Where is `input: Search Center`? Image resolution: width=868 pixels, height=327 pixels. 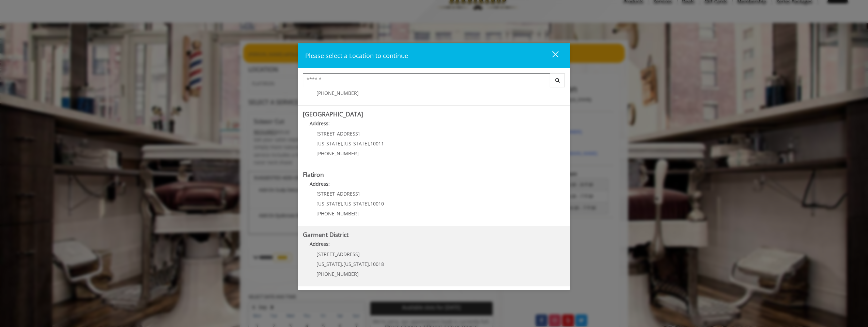 input: Search Center is located at coordinates (426, 80).